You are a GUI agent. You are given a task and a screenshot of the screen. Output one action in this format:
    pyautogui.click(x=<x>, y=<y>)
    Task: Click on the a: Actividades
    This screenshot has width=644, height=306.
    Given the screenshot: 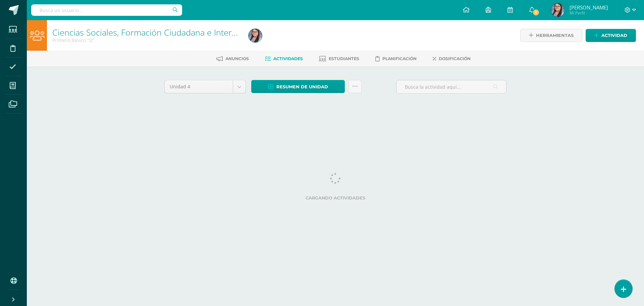 What is the action you would take?
    pyautogui.click(x=284, y=59)
    